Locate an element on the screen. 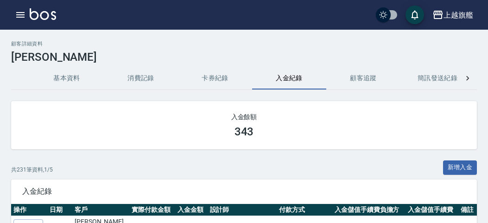  button: 消費記錄 is located at coordinates (141, 78).